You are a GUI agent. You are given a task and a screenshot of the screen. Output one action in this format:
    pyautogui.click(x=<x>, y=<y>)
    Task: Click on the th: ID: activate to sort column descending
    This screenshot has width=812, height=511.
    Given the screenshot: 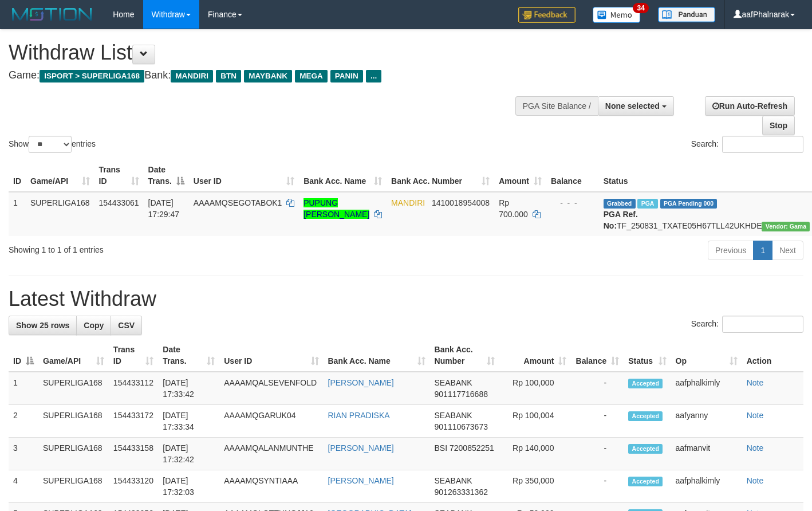 What is the action you would take?
    pyautogui.click(x=23, y=356)
    